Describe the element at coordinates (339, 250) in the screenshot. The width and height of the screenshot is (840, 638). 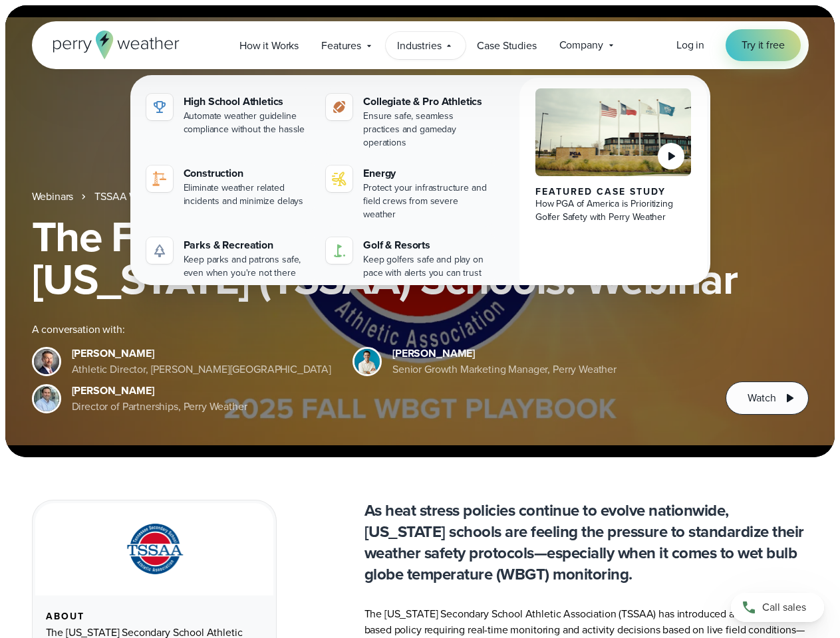
I see `img: golf-iconV2.svg` at that location.